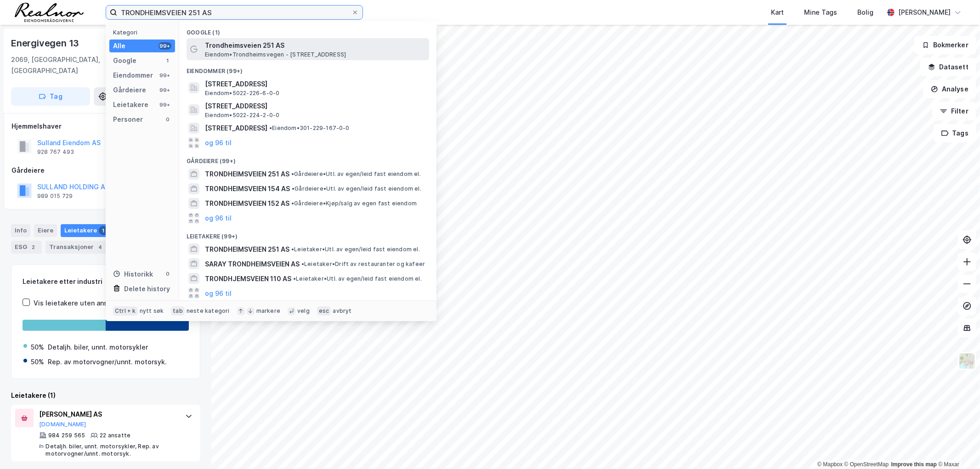  What do you see at coordinates (49, 12) in the screenshot?
I see `img: realnor-logo.934646d98de889bb5806.png` at bounding box center [49, 12].